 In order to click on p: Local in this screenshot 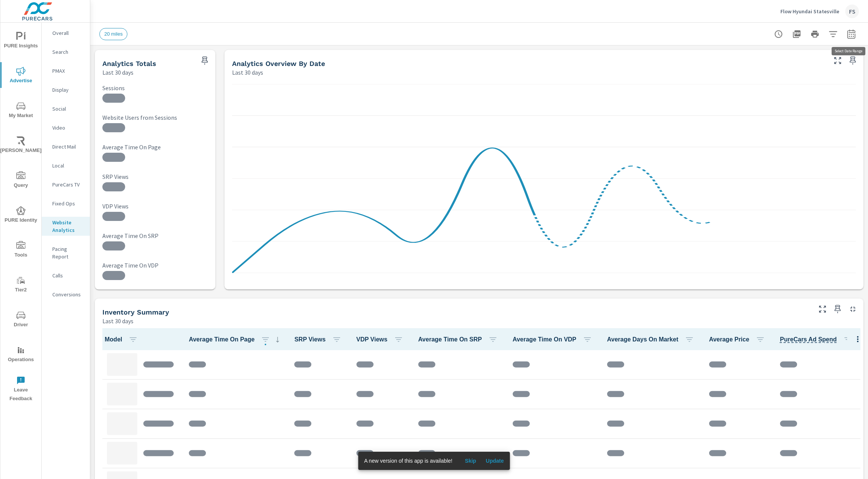, I will do `click(68, 165)`.